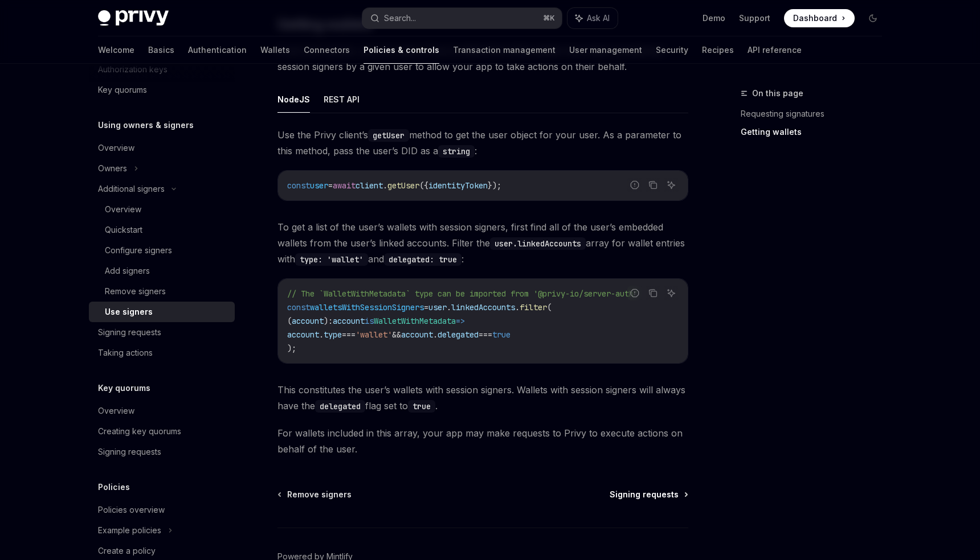 The image size is (980, 560). Describe the element at coordinates (319, 495) in the screenshot. I see `span: Remove signers` at that location.